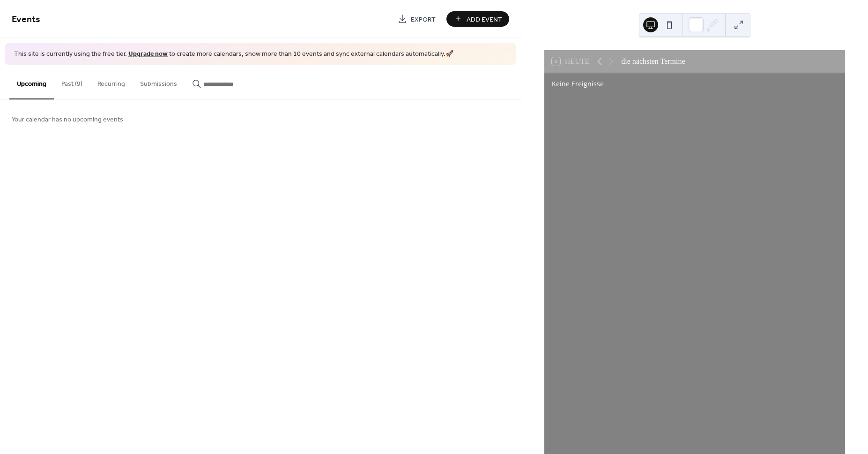  Describe the element at coordinates (111, 82) in the screenshot. I see `button: Recurring` at that location.